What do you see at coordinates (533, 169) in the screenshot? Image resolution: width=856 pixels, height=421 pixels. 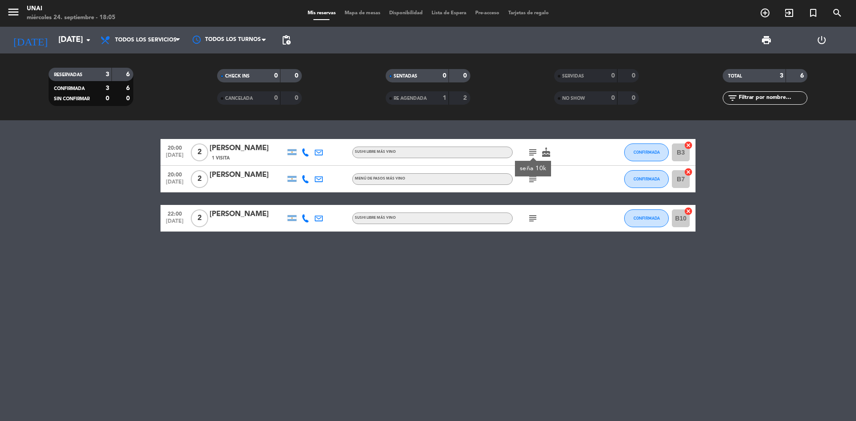 I see `div: seña 10k` at bounding box center [533, 169].